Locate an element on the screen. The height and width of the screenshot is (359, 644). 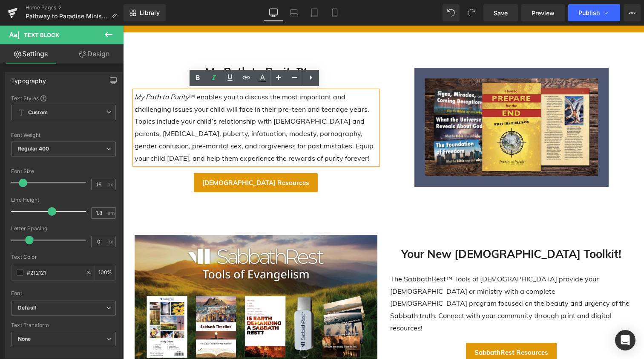
span: em is located at coordinates (111, 213).